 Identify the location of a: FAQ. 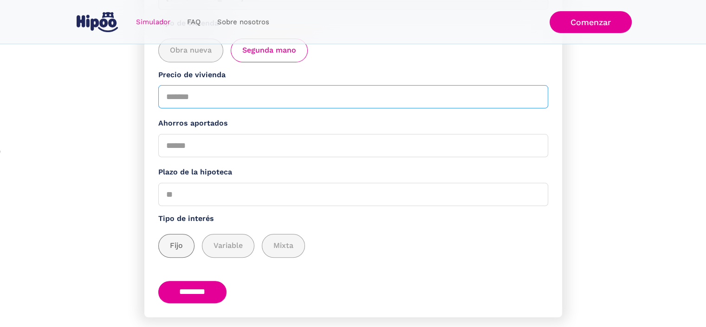
(194, 22).